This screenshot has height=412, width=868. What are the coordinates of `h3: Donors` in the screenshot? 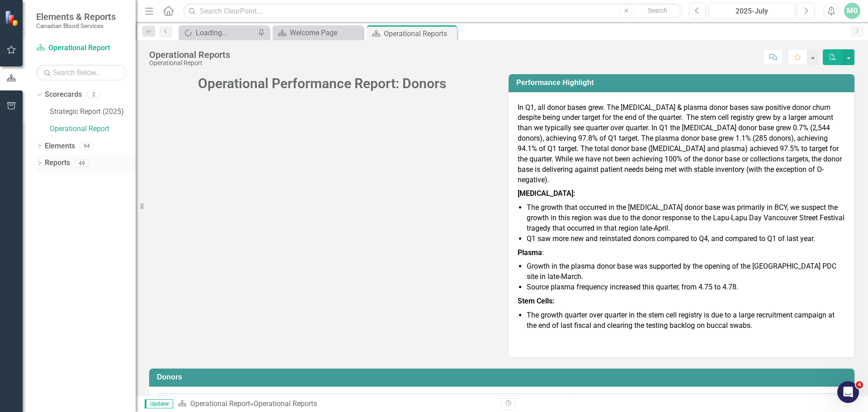 It's located at (503, 377).